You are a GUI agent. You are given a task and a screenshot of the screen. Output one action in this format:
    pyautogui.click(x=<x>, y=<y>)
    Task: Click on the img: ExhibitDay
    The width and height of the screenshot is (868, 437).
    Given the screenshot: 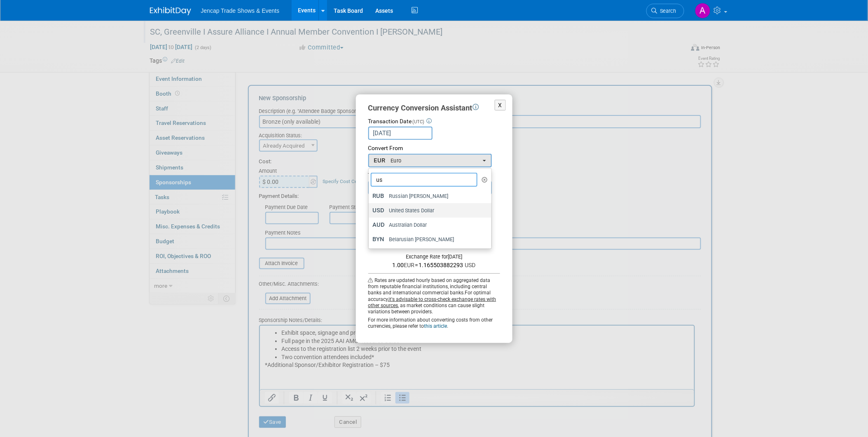 What is the action you would take?
    pyautogui.click(x=171, y=11)
    